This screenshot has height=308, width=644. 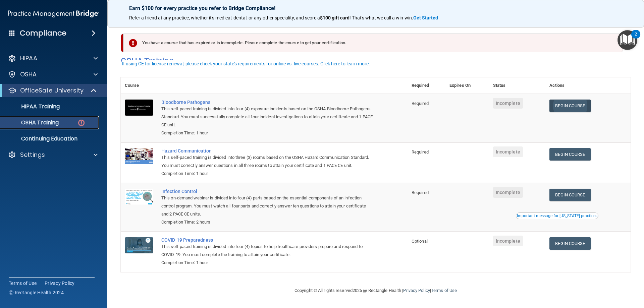 What do you see at coordinates (268, 191) in the screenshot?
I see `div: Infection Control` at bounding box center [268, 191].